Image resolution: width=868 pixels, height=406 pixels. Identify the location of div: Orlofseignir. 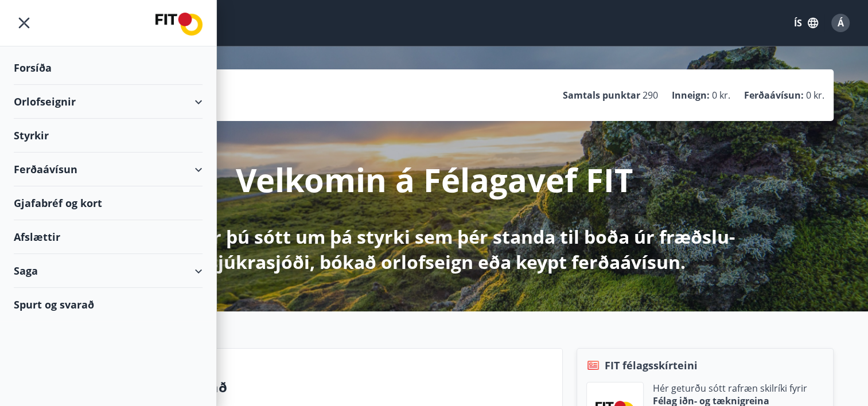
(108, 102).